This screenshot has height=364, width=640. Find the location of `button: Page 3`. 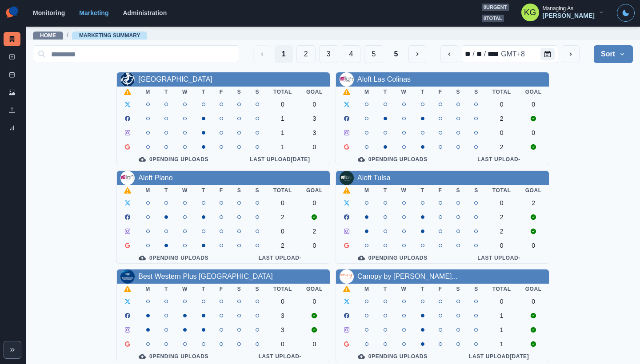

button: Page 3 is located at coordinates (329, 54).